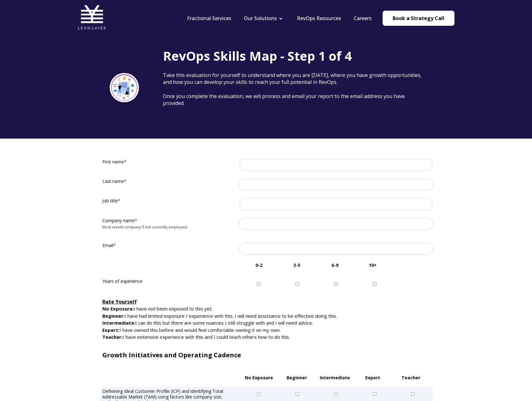 The image size is (532, 401). I want to click on li: Intermediate, so click(334, 378).